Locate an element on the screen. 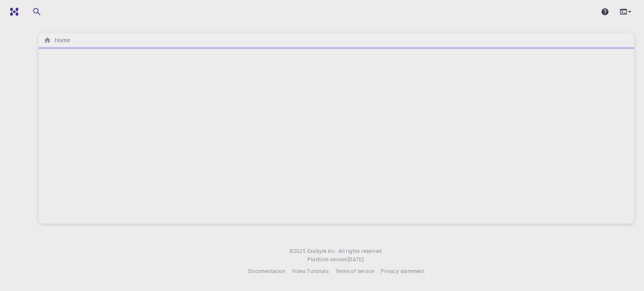  span: Documentation is located at coordinates (267, 271).